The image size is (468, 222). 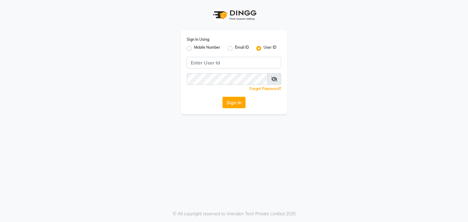 I want to click on label: Email ID, so click(x=242, y=48).